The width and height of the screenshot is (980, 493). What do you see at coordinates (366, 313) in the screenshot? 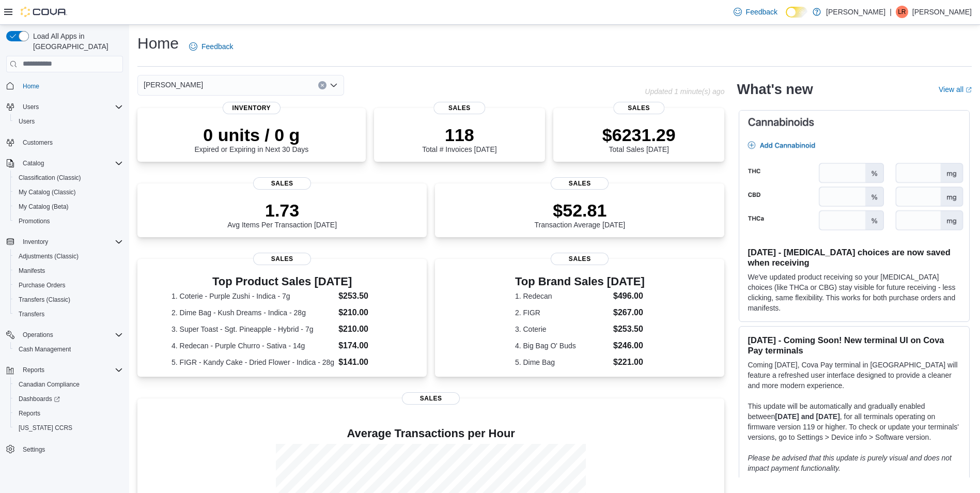
I see `dd: $210.00` at bounding box center [366, 313].